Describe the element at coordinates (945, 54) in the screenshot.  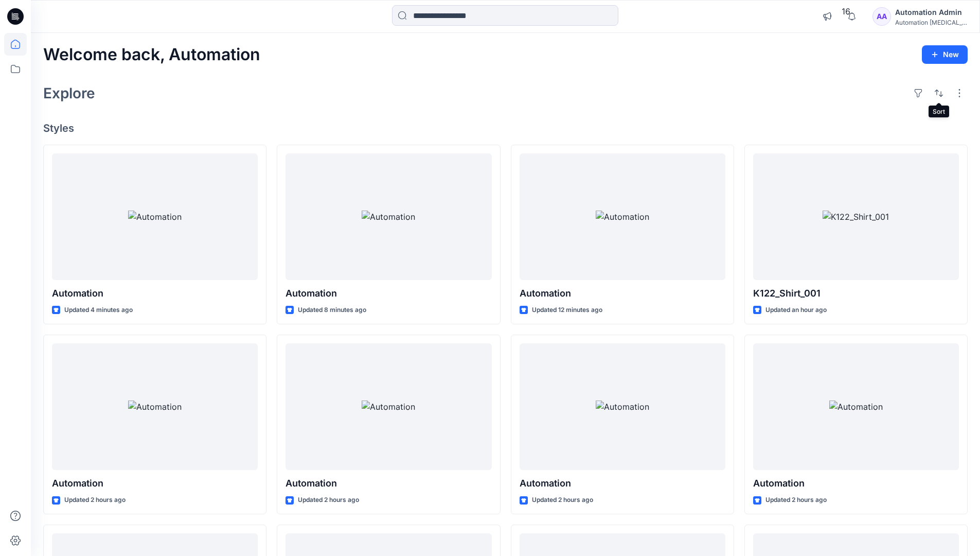
I see `button: New` at that location.